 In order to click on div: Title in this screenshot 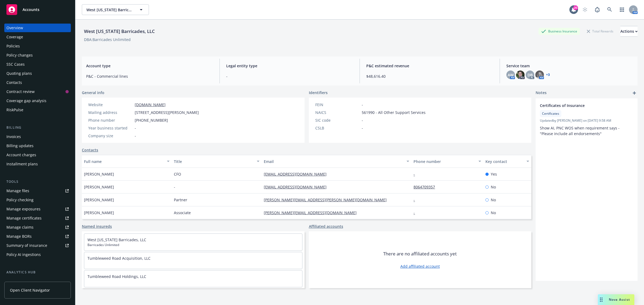, I will do `click(213, 161)`.